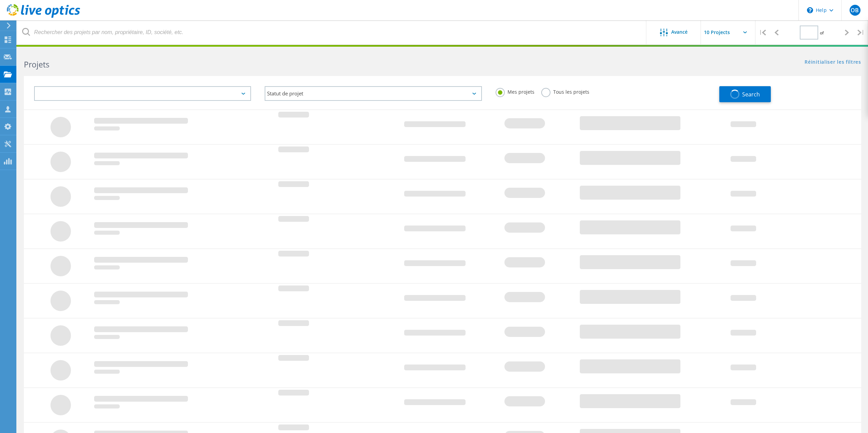 This screenshot has width=868, height=433. Describe the element at coordinates (332, 32) in the screenshot. I see `input: Rechercher des projets par nom, propriétaire, ID, société, etc.` at that location.